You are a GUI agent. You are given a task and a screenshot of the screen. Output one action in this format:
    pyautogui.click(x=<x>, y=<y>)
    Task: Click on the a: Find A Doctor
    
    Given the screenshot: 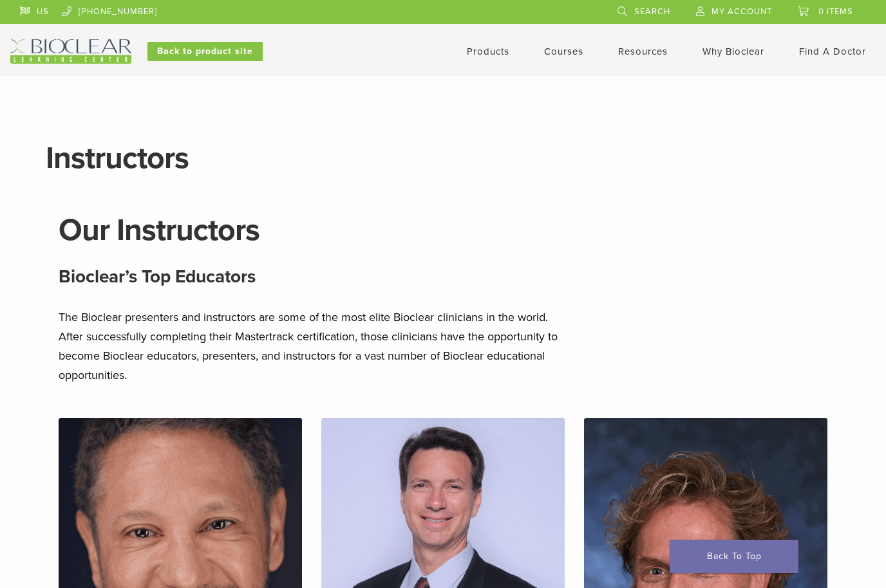 What is the action you would take?
    pyautogui.click(x=833, y=51)
    